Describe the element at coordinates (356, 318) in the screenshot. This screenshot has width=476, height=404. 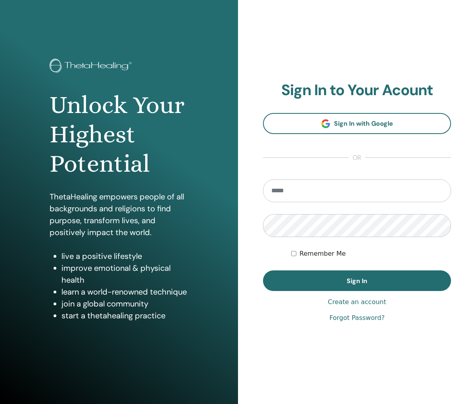
I see `a: Forgot Password?` at that location.